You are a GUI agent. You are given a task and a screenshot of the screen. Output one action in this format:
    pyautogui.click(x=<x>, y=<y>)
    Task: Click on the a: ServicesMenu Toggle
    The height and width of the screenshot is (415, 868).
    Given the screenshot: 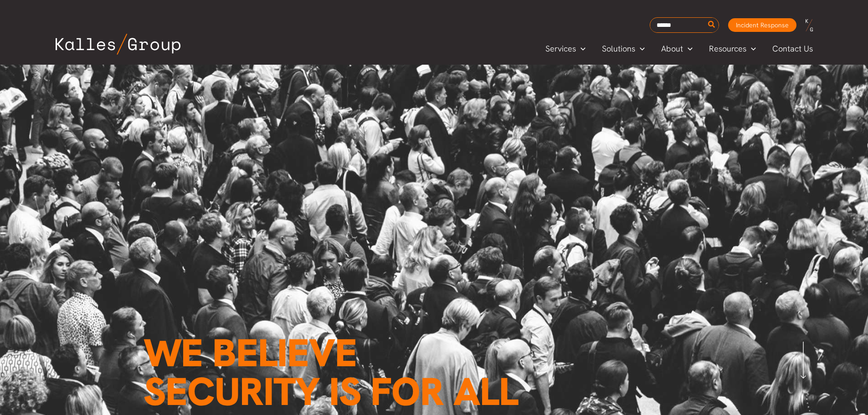 What is the action you would take?
    pyautogui.click(x=565, y=49)
    